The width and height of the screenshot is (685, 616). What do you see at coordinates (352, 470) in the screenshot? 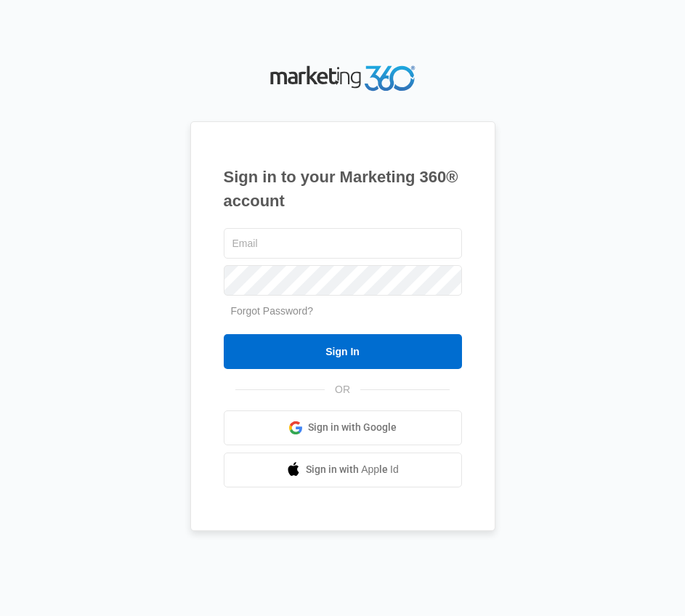
I see `span: Sign in with Apple Id` at bounding box center [352, 470].